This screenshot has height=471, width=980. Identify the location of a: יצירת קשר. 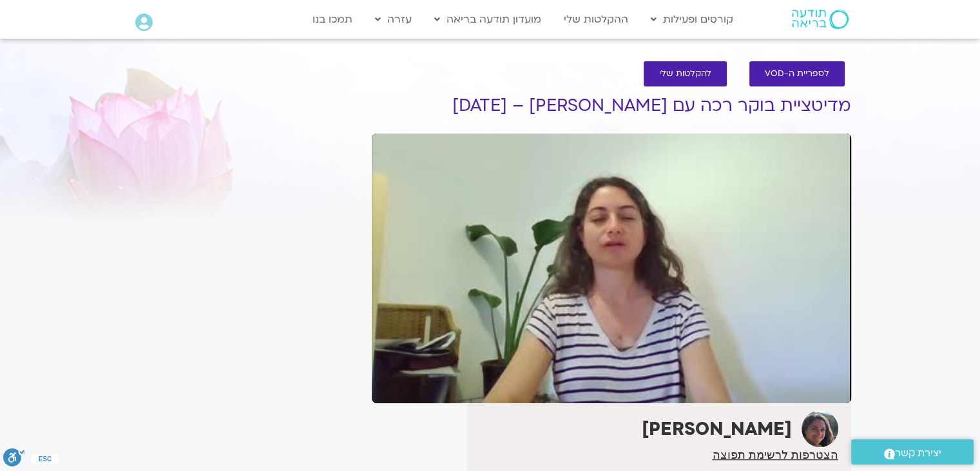
(913, 451).